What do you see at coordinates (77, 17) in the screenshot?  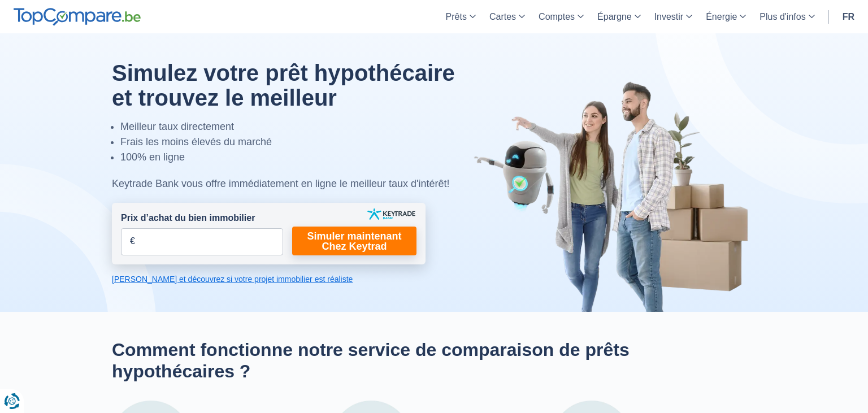 I see `img: TopCompare` at bounding box center [77, 17].